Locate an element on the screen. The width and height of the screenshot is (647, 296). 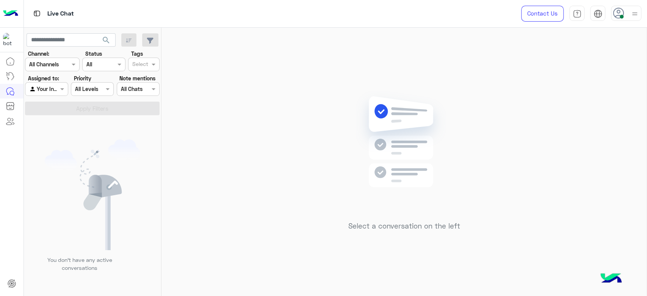
img: empty users is located at coordinates (92, 195).